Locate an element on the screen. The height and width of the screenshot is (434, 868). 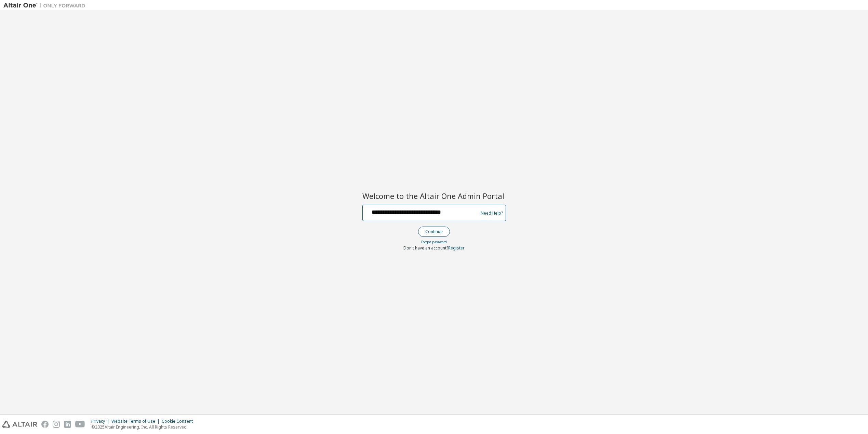
img: altair_logo.svg is located at coordinates (19, 424).